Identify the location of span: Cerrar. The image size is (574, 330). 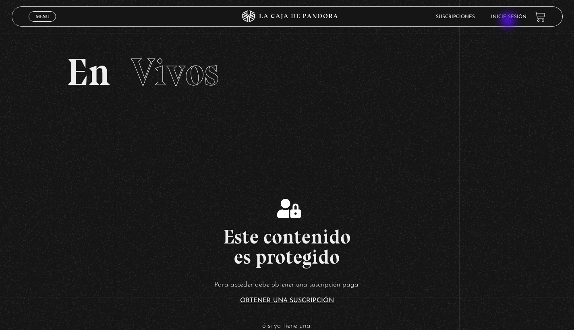
(42, 24).